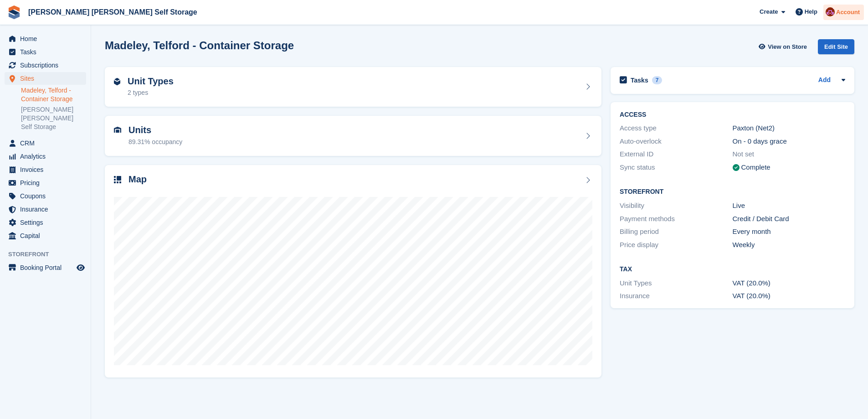 This screenshot has width=868, height=419. I want to click on h2: Madeley, Telford - Container Storage, so click(199, 45).